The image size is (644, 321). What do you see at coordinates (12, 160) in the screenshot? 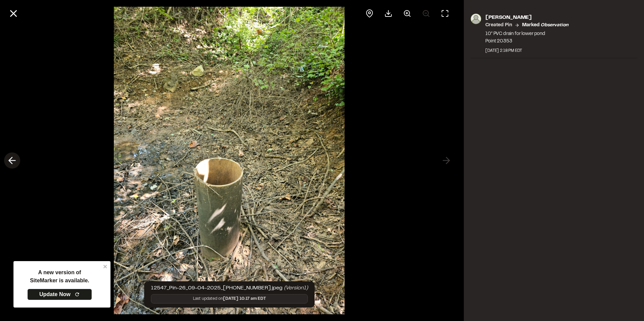
I see `button: Previous photo` at bounding box center [12, 160].